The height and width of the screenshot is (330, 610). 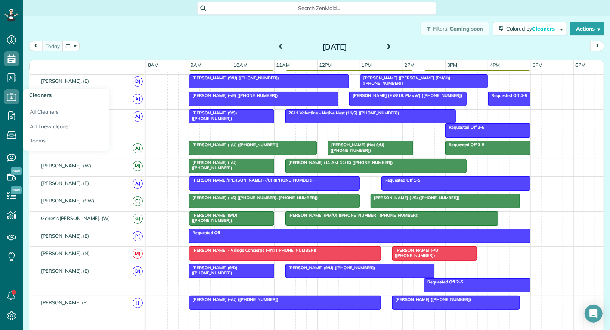 I want to click on span: G(, so click(x=137, y=219).